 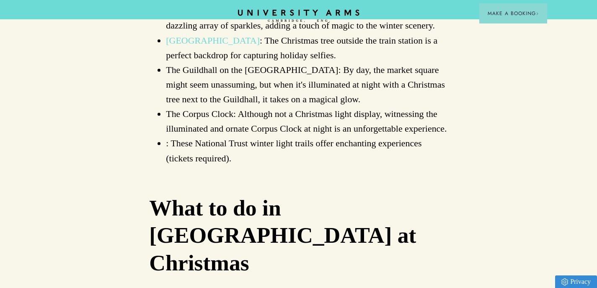 I want to click on img: Arrow icon, so click(x=537, y=13).